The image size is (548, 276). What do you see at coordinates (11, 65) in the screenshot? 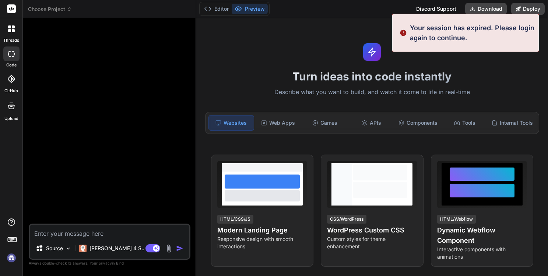
I see `label: code` at bounding box center [11, 65].